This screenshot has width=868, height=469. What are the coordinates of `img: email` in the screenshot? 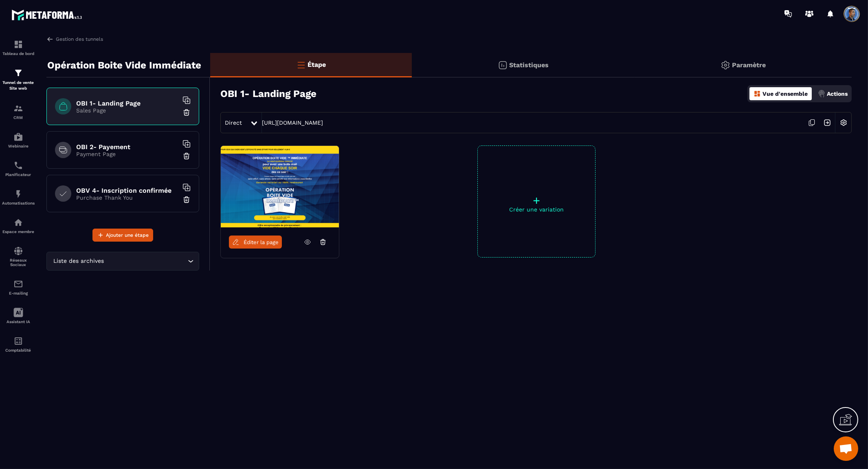 It's located at (19, 284).